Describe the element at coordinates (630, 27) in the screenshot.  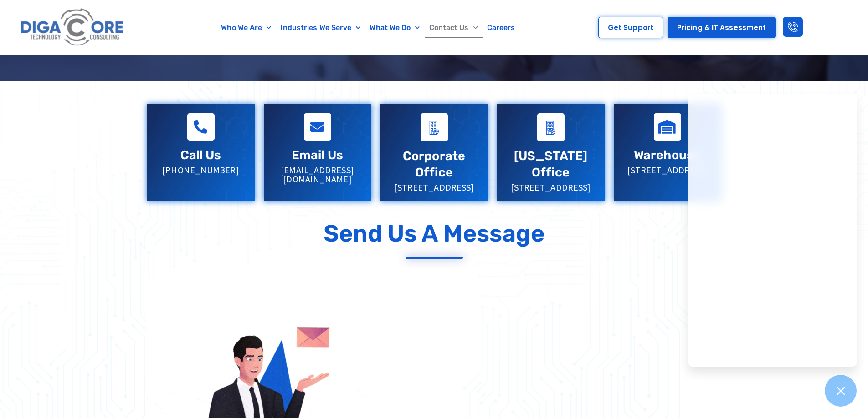
I see `a: Get Support` at that location.